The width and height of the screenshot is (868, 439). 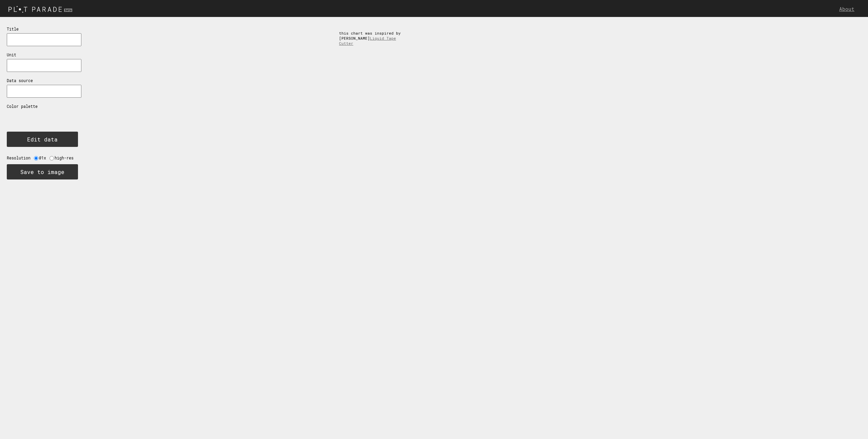 What do you see at coordinates (367, 40) in the screenshot?
I see `a: Liquid Tape Cutter` at bounding box center [367, 40].